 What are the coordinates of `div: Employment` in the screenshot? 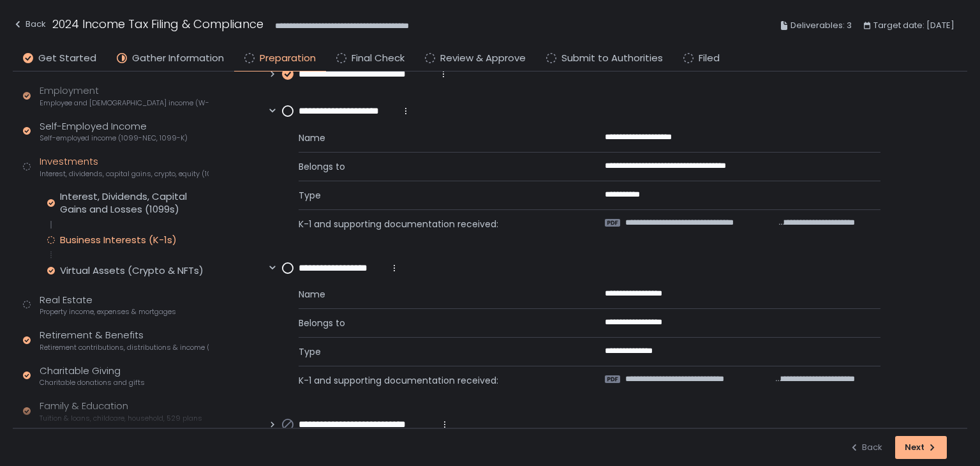 It's located at (124, 96).